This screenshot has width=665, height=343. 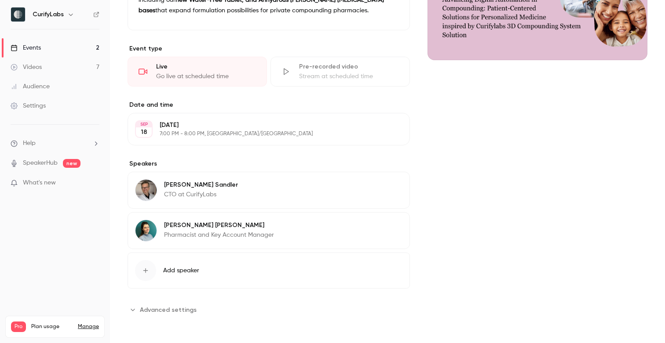 What do you see at coordinates (48, 15) in the screenshot?
I see `h6: CurifyLabs` at bounding box center [48, 15].